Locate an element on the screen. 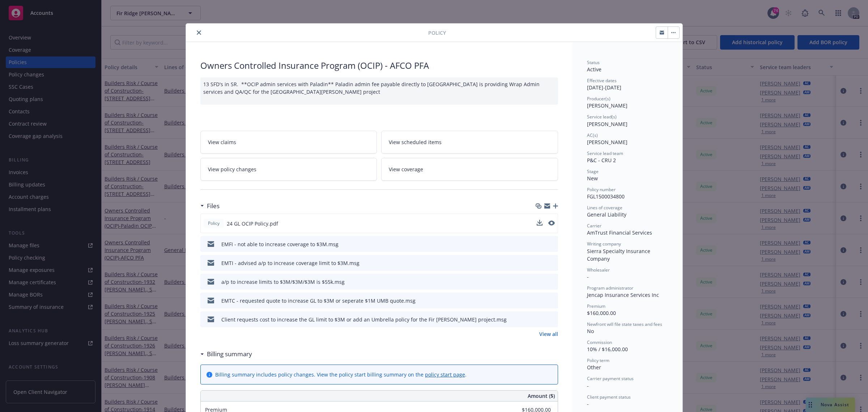 Image resolution: width=868 pixels, height=412 pixels. span: Program administrator is located at coordinates (610, 288).